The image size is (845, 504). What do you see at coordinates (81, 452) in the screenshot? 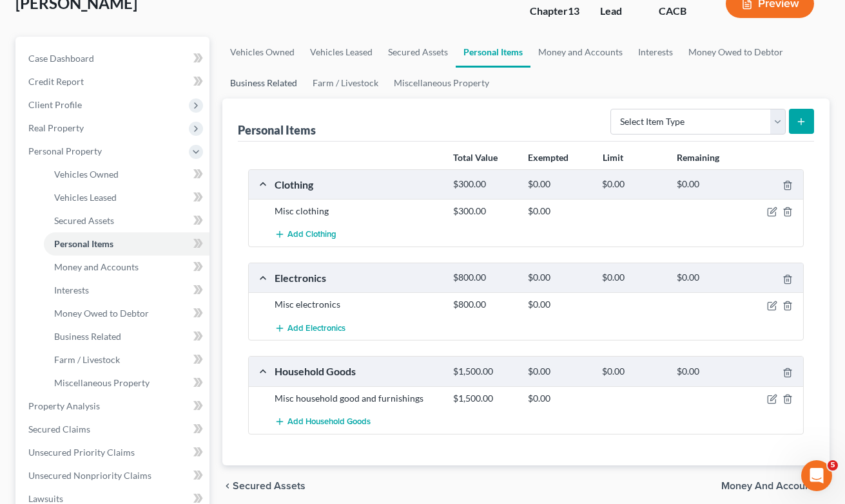
I see `span: Unsecured Priority Claims` at bounding box center [81, 452].